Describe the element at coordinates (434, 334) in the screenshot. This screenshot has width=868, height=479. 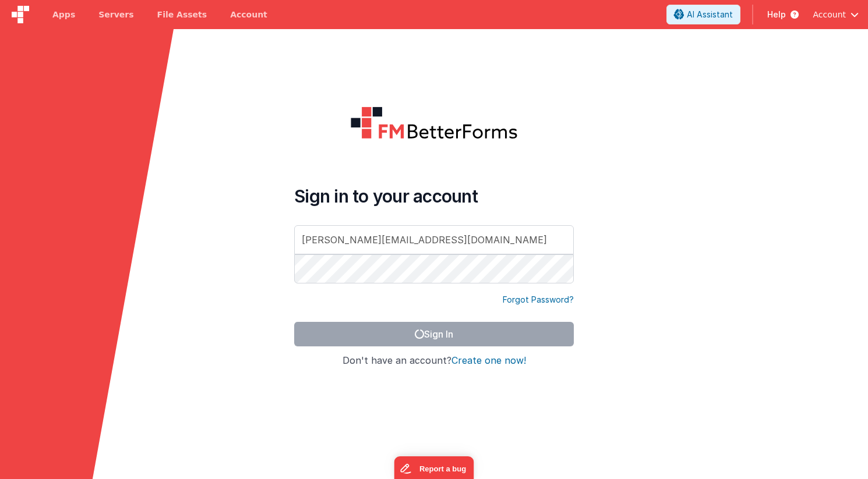
I see `button: Sign In` at that location.